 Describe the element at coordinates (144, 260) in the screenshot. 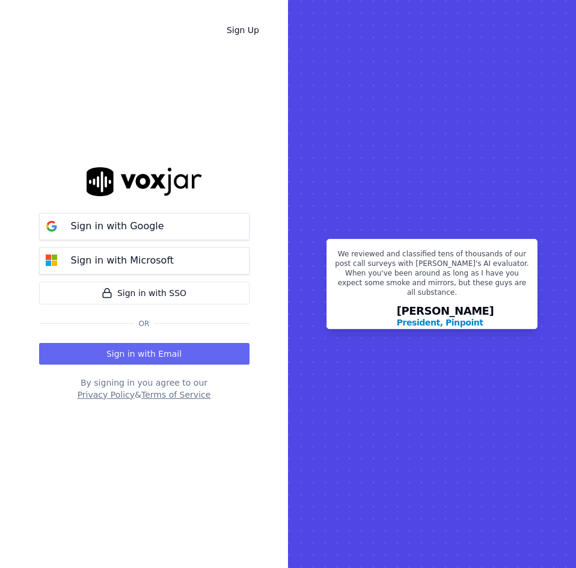

I see `button: Sign in with Microsoft` at that location.